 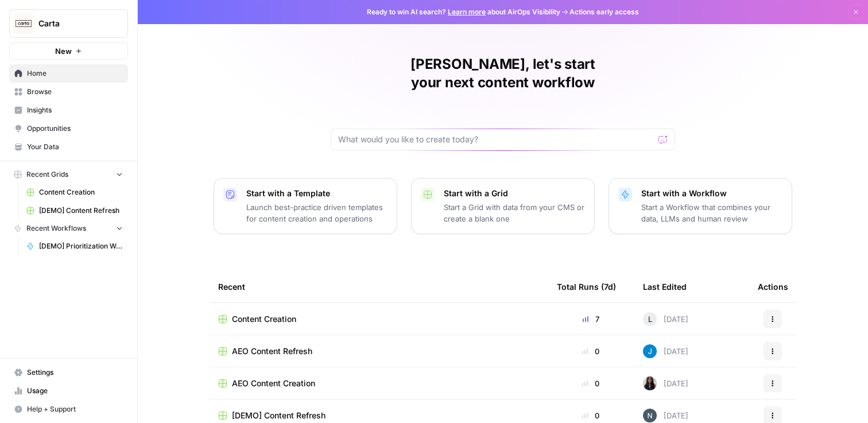 I want to click on span: Actions early access, so click(x=604, y=12).